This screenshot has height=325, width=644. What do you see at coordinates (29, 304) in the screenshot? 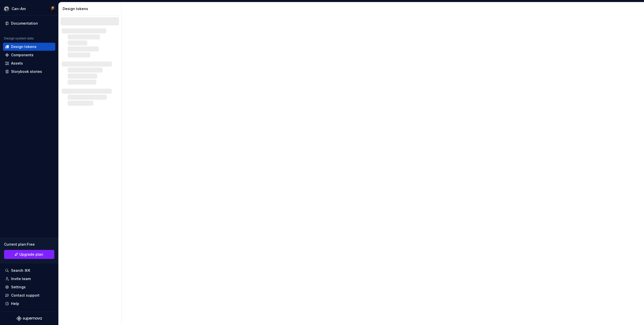
I see `button: Help` at bounding box center [29, 304].